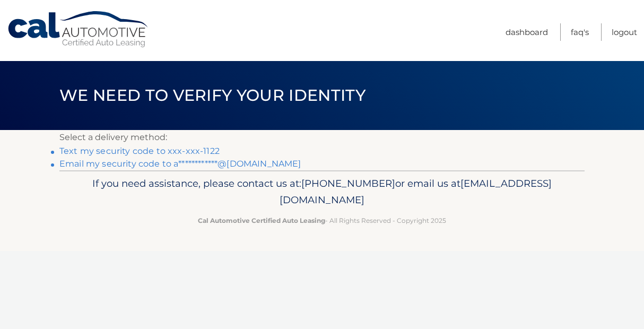 Image resolution: width=644 pixels, height=329 pixels. Describe the element at coordinates (322, 220) in the screenshot. I see `p: - All Rights Reserved - Copyright 2025` at that location.